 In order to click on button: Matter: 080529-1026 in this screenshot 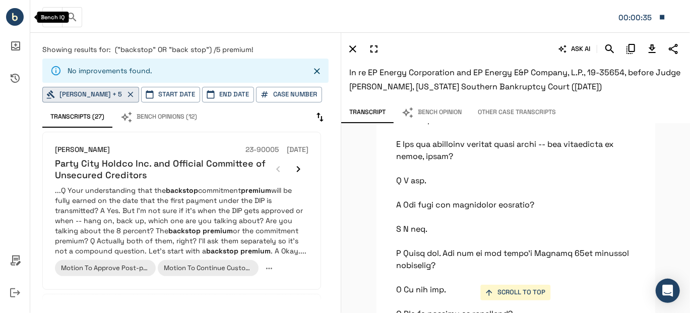, I will do `click(642, 17)`.